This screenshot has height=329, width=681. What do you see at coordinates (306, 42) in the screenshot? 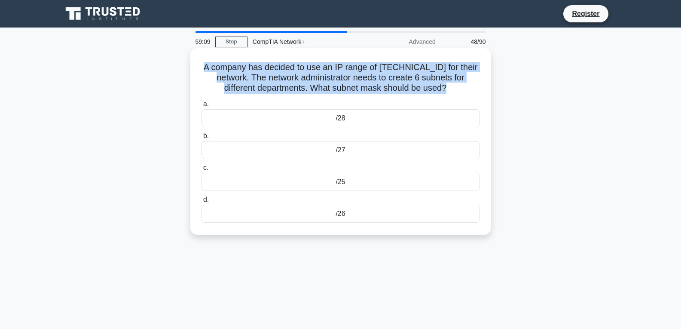
I see `div: CompTIA Network+` at bounding box center [306, 42].